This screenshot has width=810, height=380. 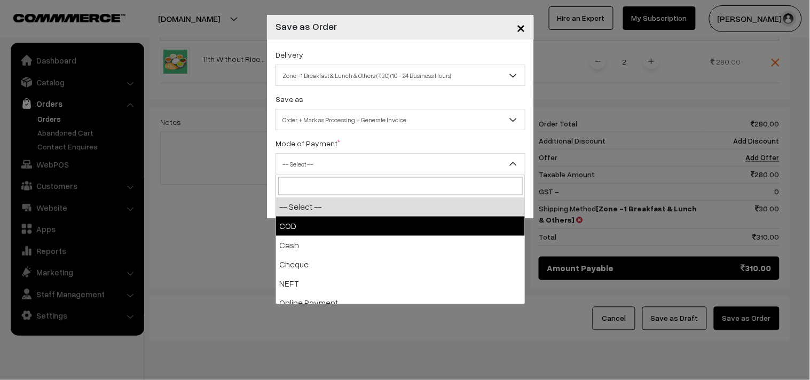 I want to click on li: Online Payment, so click(x=400, y=303).